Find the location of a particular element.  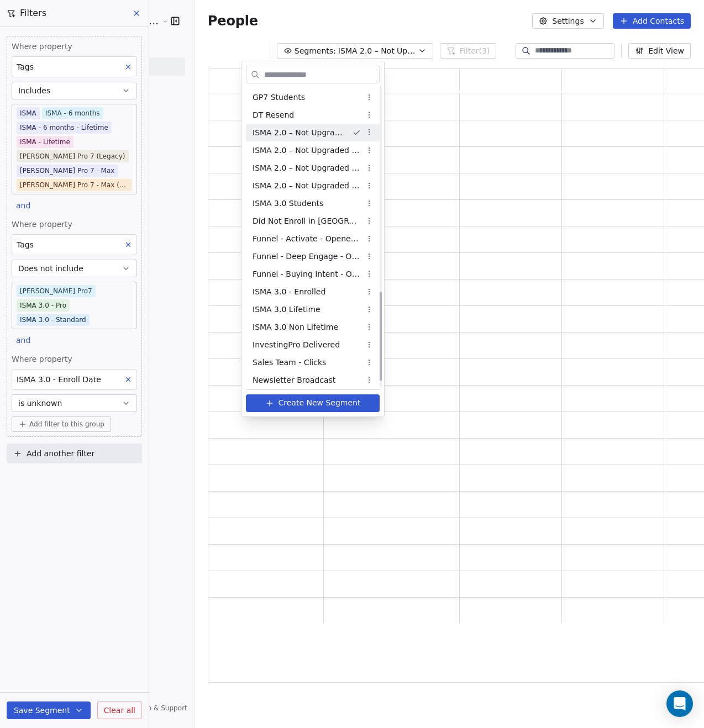

span: ISMA 3.0 Non Lifetime is located at coordinates (295, 327).